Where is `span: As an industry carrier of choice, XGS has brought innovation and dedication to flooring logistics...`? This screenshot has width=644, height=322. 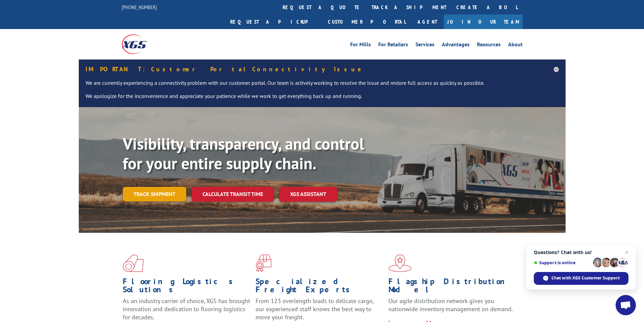 span: As an industry carrier of choice, XGS has brought innovation and dedication to flooring logistics... is located at coordinates (186, 309).